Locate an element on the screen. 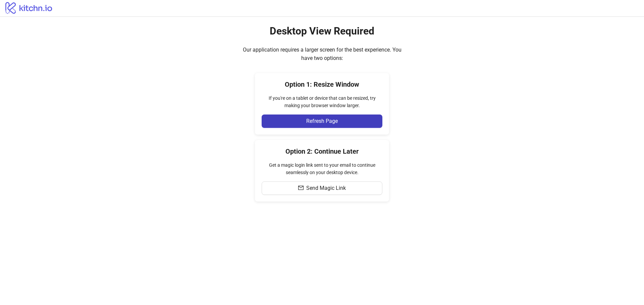  div: Our application requires a larger screen for the best experience. You have two options: is located at coordinates (322, 54).